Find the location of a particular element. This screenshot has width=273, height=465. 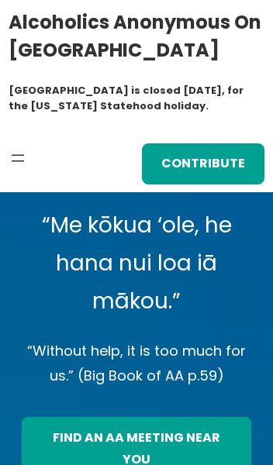

a: Contribute is located at coordinates (203, 163).